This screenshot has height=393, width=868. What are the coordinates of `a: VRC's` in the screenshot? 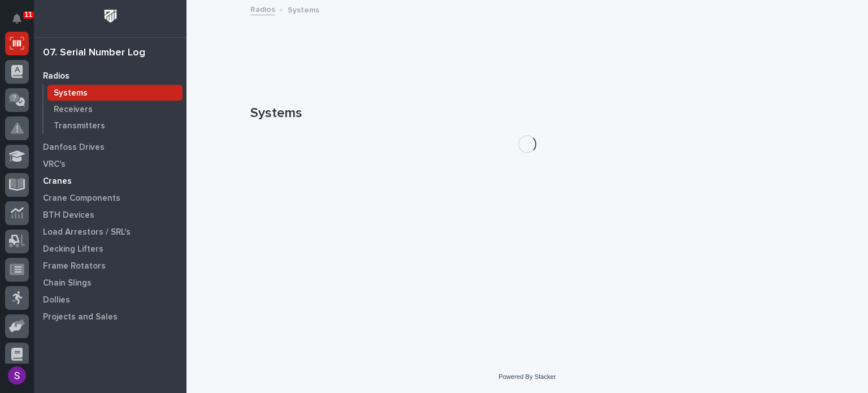 It's located at (110, 164).